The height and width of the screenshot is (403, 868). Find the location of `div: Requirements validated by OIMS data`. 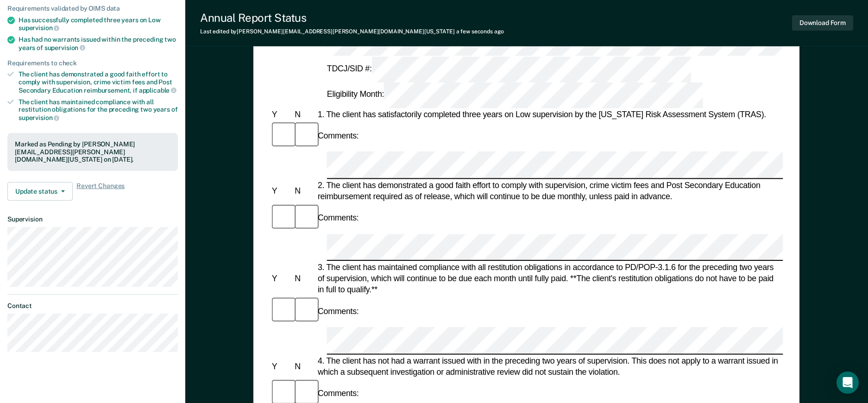

div: Requirements validated by OIMS data is located at coordinates (93, 9).